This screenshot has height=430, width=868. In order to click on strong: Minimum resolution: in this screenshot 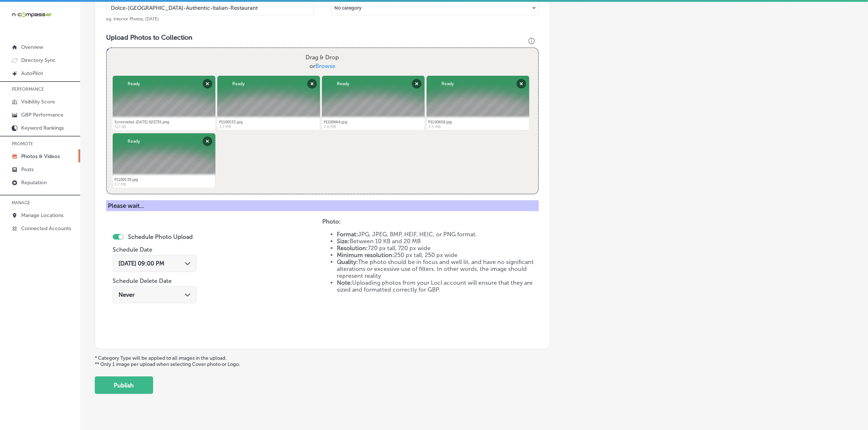, I will do `click(365, 255)`.